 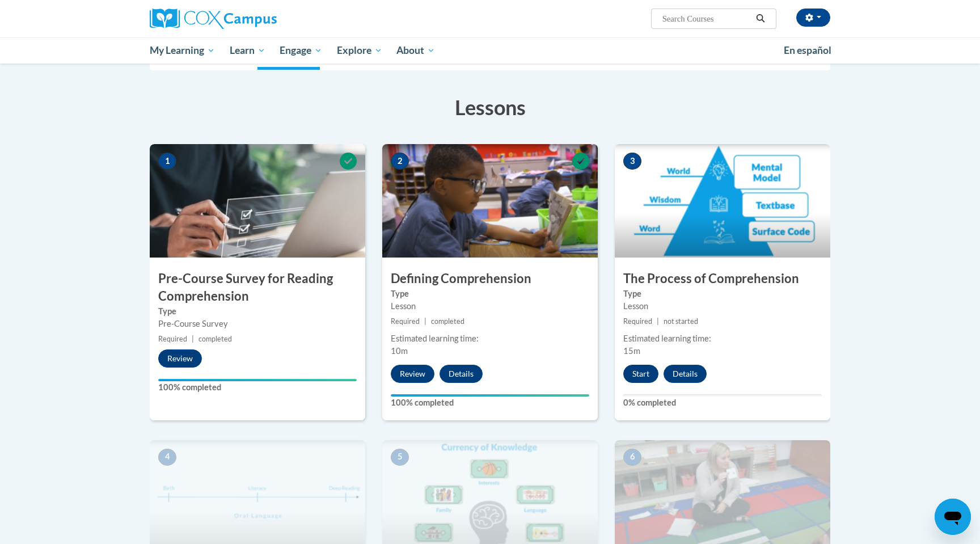 What do you see at coordinates (182, 50) in the screenshot?
I see `a: My Learning` at bounding box center [182, 50].